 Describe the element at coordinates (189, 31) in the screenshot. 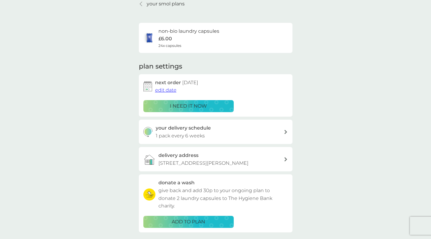

I see `h6: non-bio laundry capsules` at that location.